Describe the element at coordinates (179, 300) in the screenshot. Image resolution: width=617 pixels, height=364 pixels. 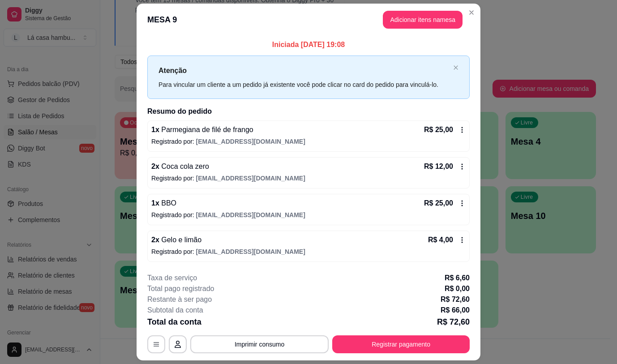
I see `p: Restante à ser pago` at that location.